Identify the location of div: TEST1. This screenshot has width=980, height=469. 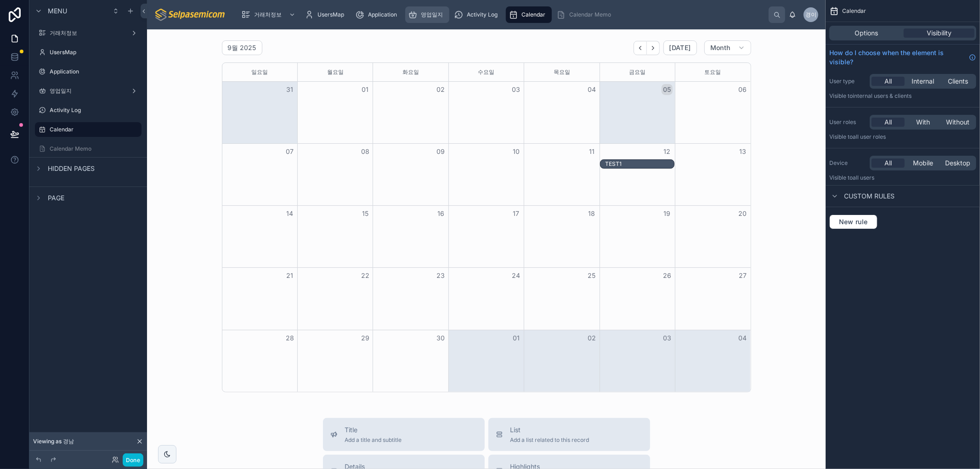
(640, 164).